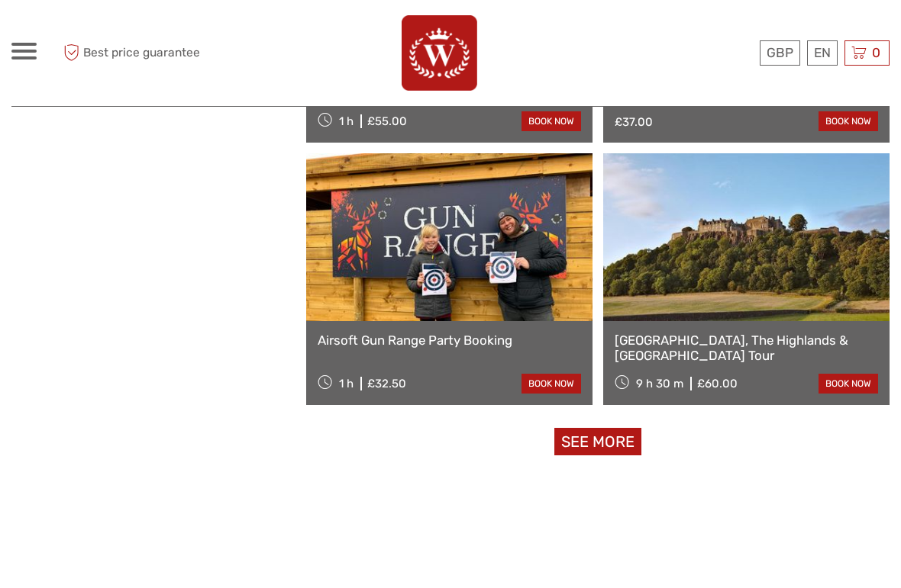 The width and height of the screenshot is (901, 588). Describe the element at coordinates (439, 53) in the screenshot. I see `img: 742-83ef3242-0fcf-4e4b-9c00-44b4ddc54f43_logo_big.png` at that location.